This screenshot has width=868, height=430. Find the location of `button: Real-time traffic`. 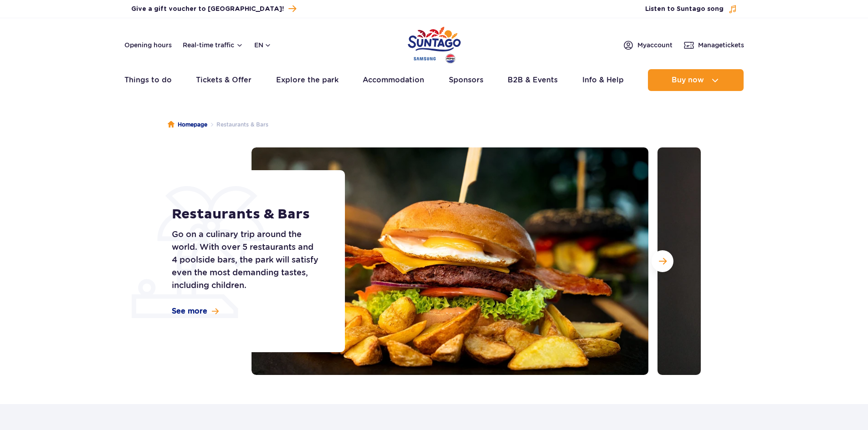

button: Real-time traffic is located at coordinates (213, 45).